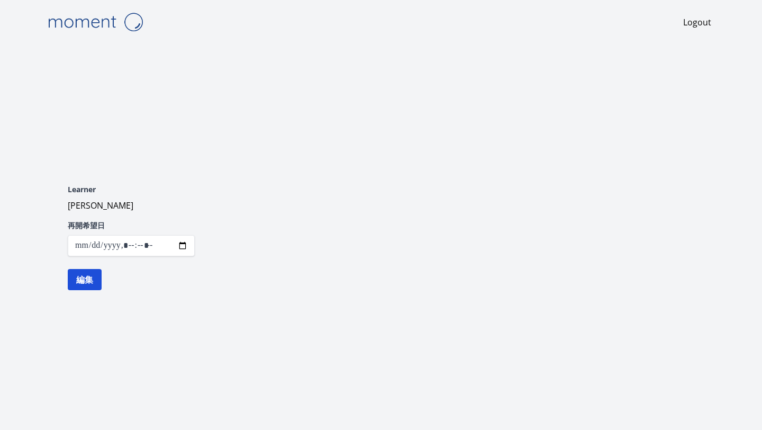  Describe the element at coordinates (131, 189) in the screenshot. I see `label: Learner` at that location.